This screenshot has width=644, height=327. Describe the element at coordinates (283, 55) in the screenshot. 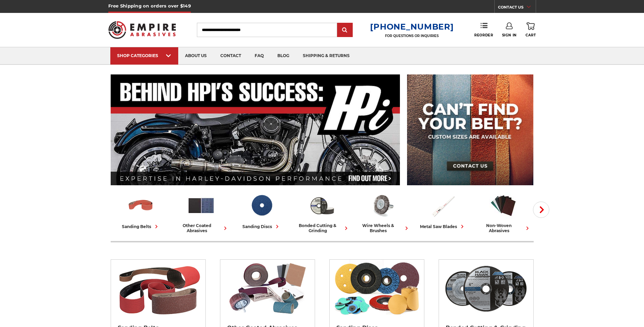

I see `a: blog` at that location.